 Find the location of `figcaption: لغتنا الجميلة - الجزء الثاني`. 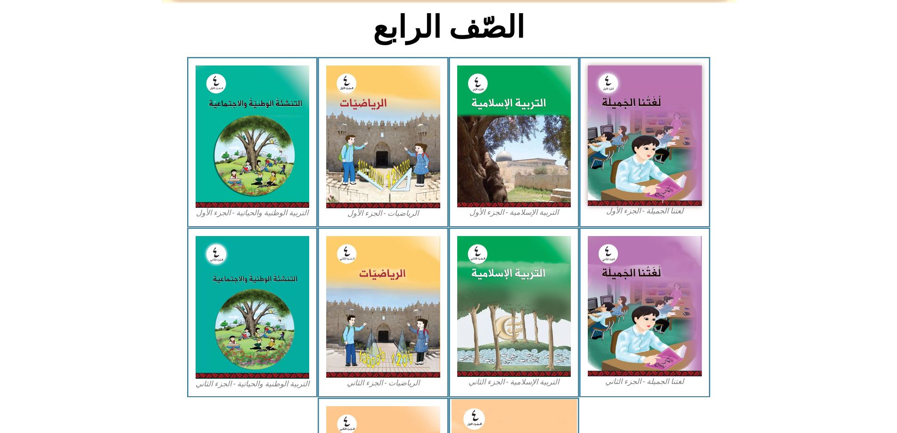

figcaption: لغتنا الجميلة - الجزء الثاني is located at coordinates (645, 382).